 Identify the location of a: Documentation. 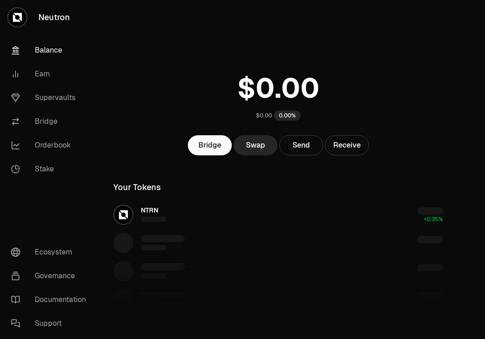
(51, 300).